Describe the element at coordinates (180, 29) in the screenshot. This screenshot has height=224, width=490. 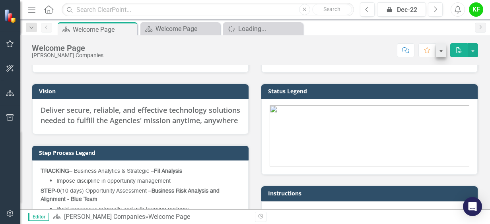
I see `a: Welcome Page` at that location.